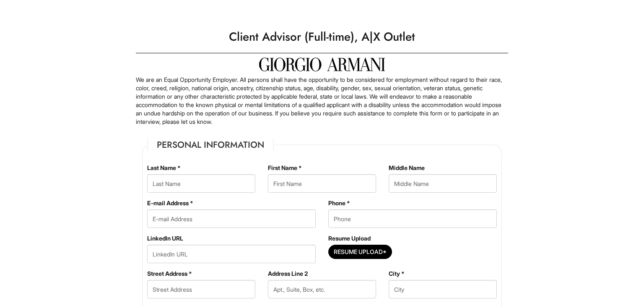 This screenshot has width=644, height=306. Describe the element at coordinates (322, 101) in the screenshot. I see `p: We are an Equal Opportunity Employer. All persons shall have the opportunity to be considered for...` at that location.